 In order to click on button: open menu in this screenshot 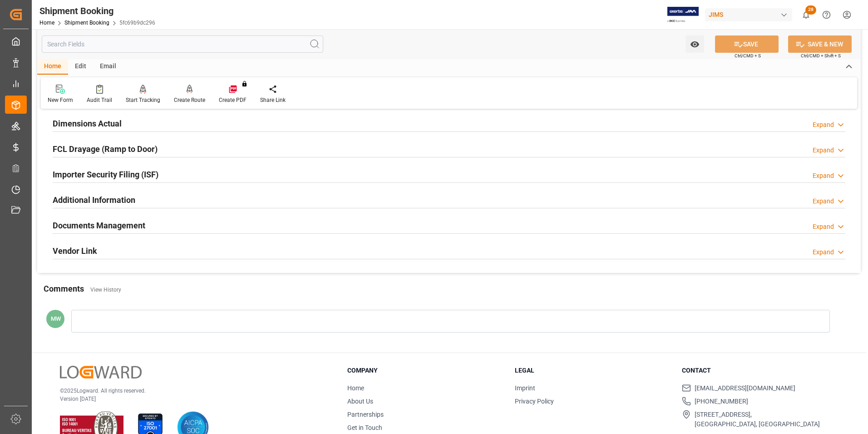, I will do `click(695, 44)`.